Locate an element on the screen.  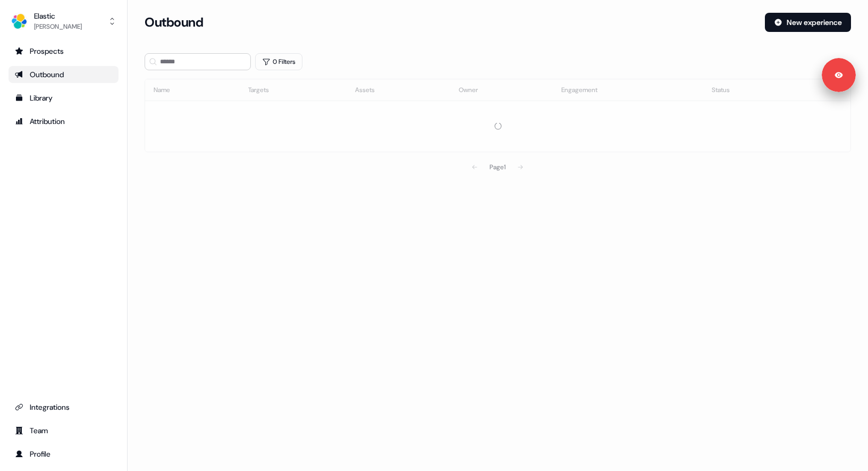
a: Go to integrations is located at coordinates (63, 407).